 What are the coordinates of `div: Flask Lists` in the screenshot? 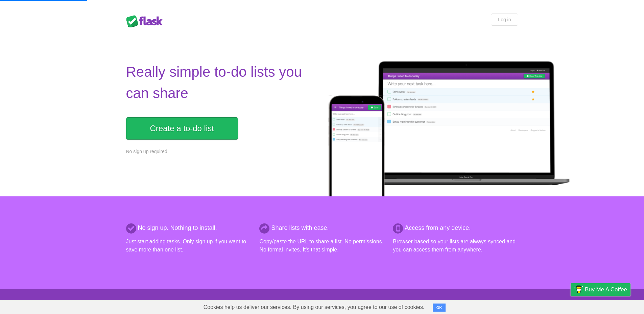 It's located at (147, 21).